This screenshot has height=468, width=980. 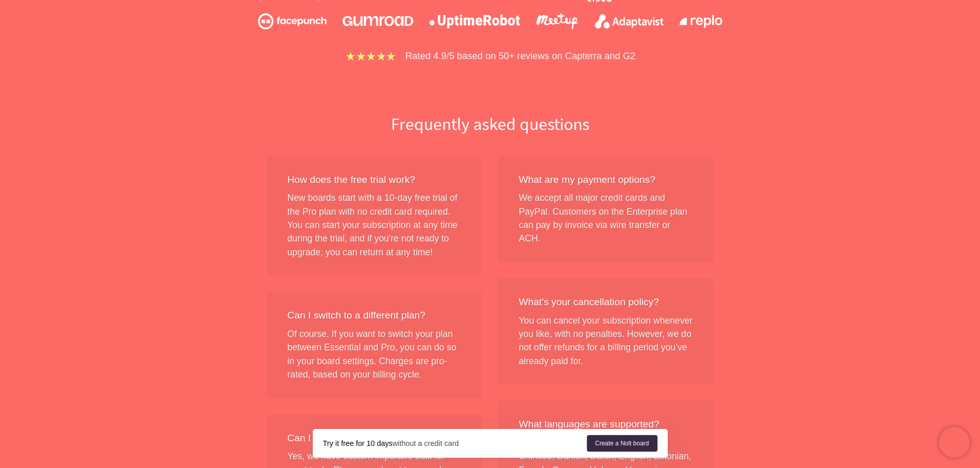 I want to click on h2: Frequently asked questions, so click(x=490, y=125).